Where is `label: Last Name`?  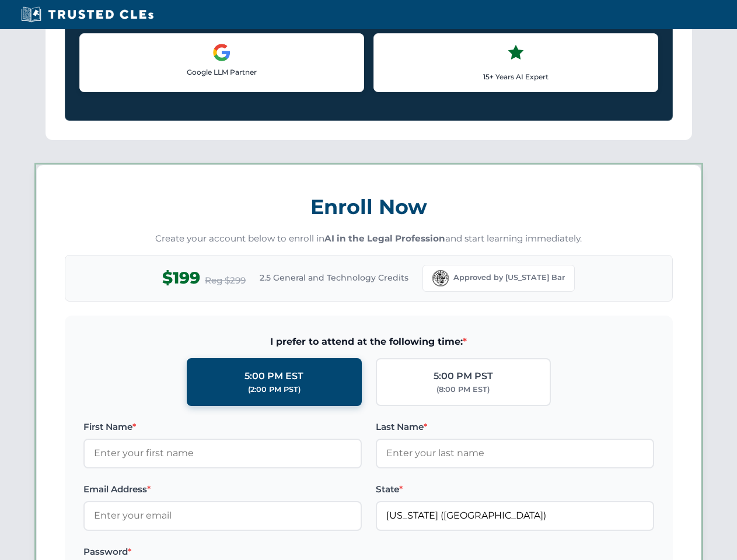 label: Last Name is located at coordinates (515, 427).